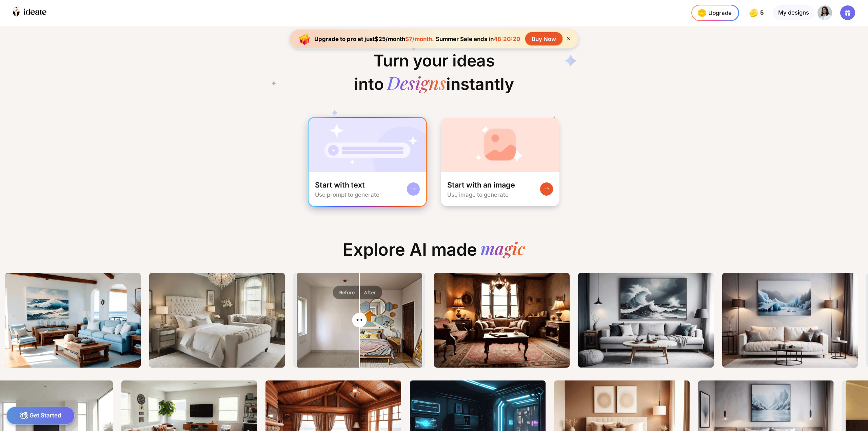 The image size is (868, 431). I want to click on img: startWithImageCardBg.jpg, so click(500, 145).